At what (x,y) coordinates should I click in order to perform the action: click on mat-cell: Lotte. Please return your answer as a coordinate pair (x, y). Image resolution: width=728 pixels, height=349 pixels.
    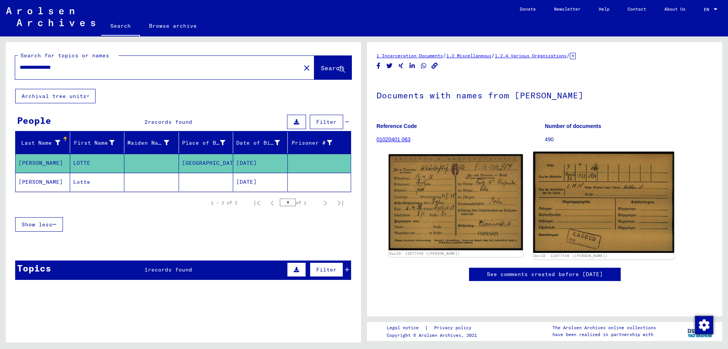
    Looking at the image, I should click on (97, 182).